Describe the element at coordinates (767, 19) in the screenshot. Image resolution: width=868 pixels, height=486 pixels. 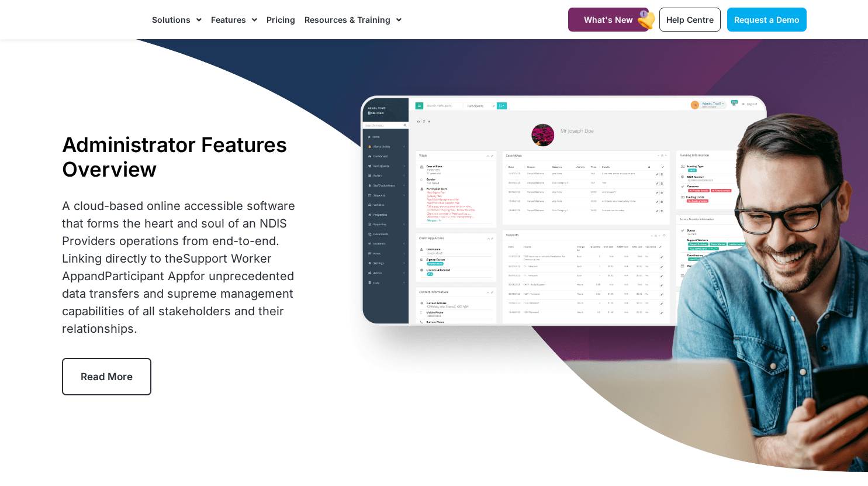
I see `a: Request a Demo` at that location.